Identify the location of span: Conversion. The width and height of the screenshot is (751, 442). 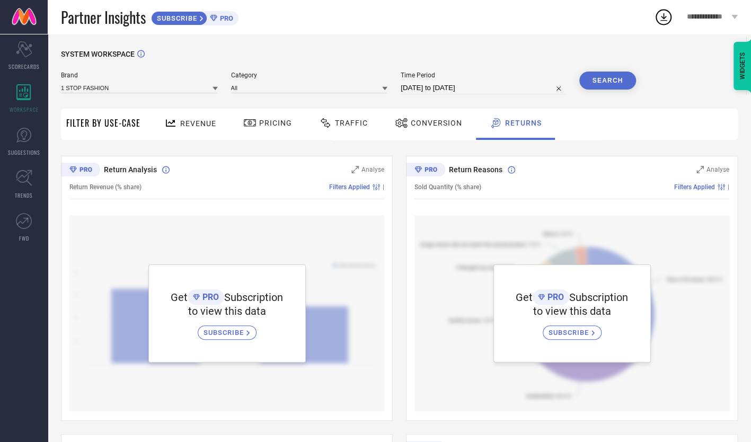
(436, 123).